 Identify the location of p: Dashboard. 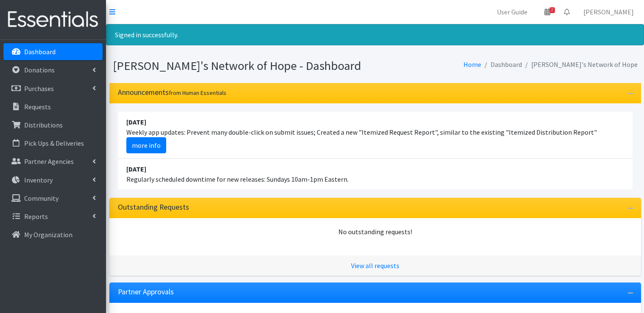
(40, 52).